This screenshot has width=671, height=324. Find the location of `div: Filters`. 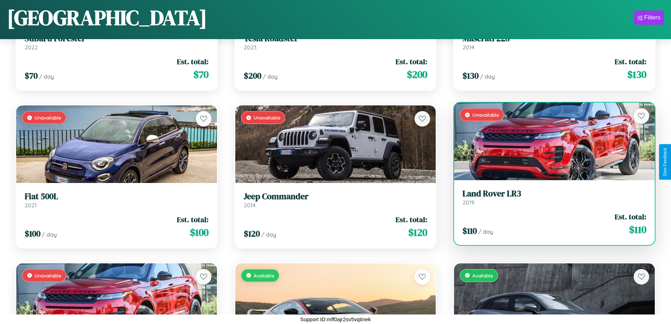

div: Filters is located at coordinates (653, 18).